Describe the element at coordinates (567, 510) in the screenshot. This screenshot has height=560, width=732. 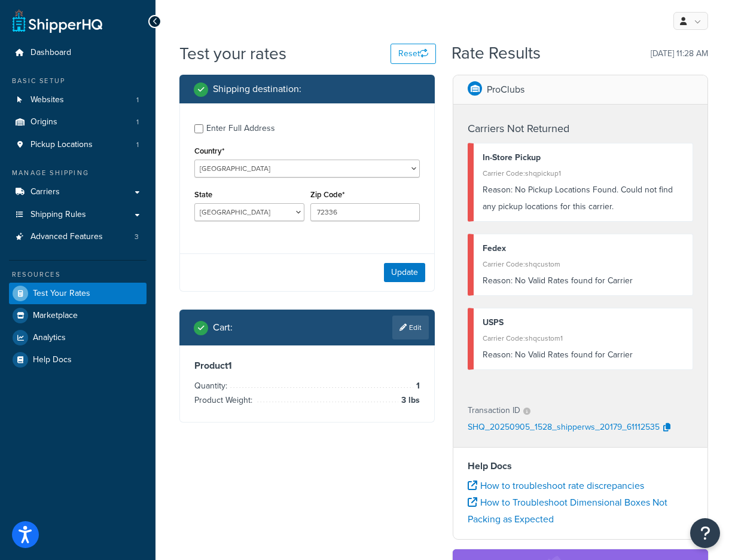
I see `a: How to Troubleshoot Dimensional Boxes Not Packing as Expected` at that location.